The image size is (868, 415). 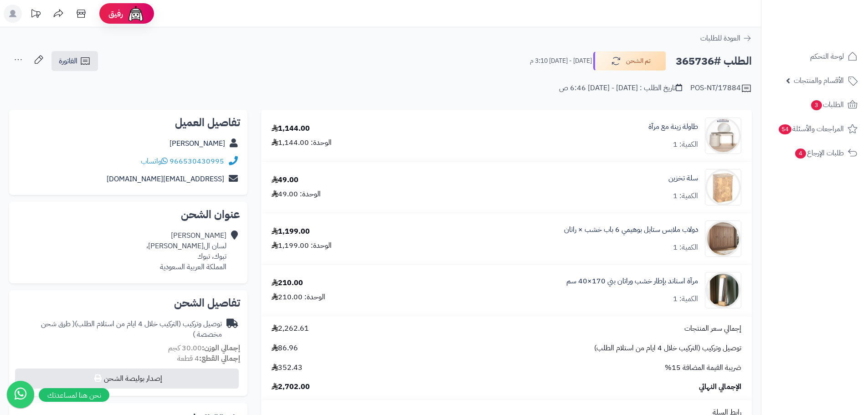 What do you see at coordinates (817, 105) in the screenshot?
I see `span: 3` at bounding box center [817, 105].